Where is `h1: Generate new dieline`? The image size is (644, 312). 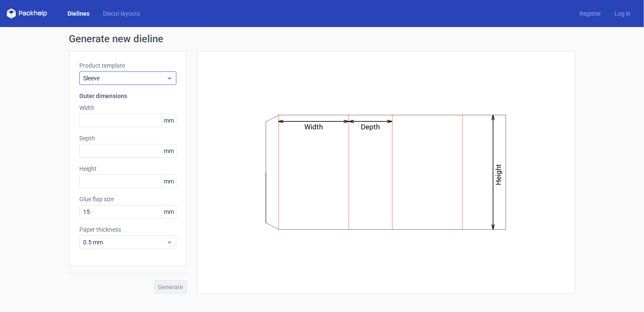
h1: Generate new dieline is located at coordinates (322, 39).